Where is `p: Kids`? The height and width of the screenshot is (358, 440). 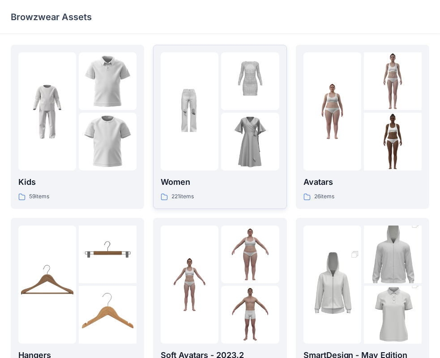
p: Kids is located at coordinates (77, 182).